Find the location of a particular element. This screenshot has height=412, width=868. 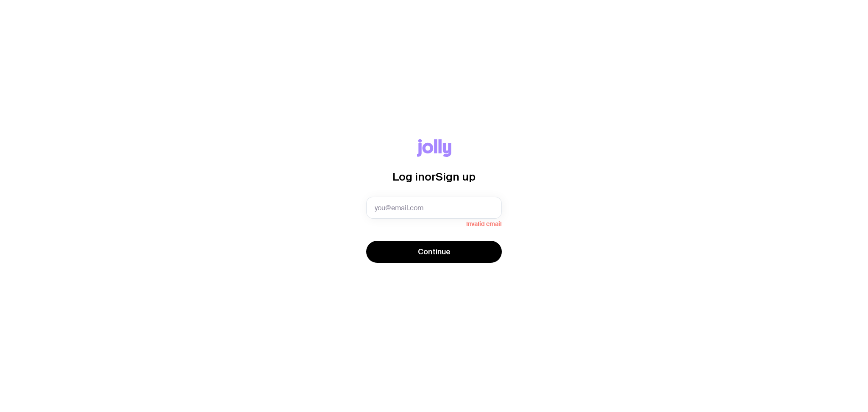

span: Sign up is located at coordinates (456, 176).